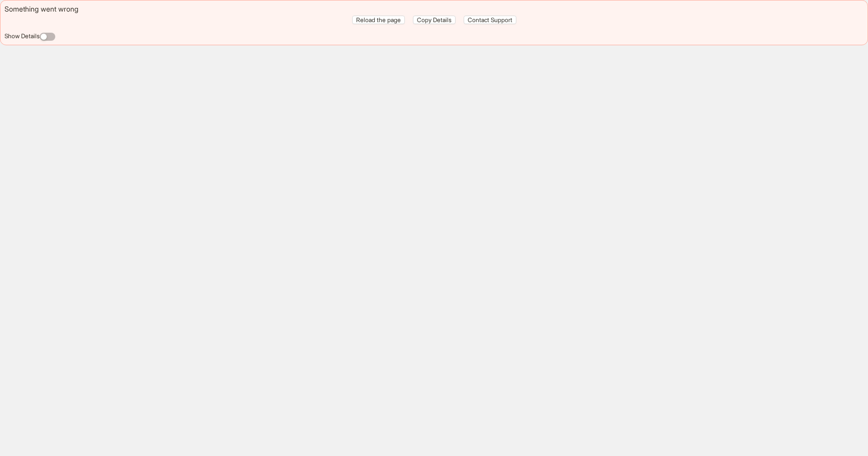 Image resolution: width=868 pixels, height=456 pixels. Describe the element at coordinates (22, 35) in the screenshot. I see `label: Show Details` at that location.